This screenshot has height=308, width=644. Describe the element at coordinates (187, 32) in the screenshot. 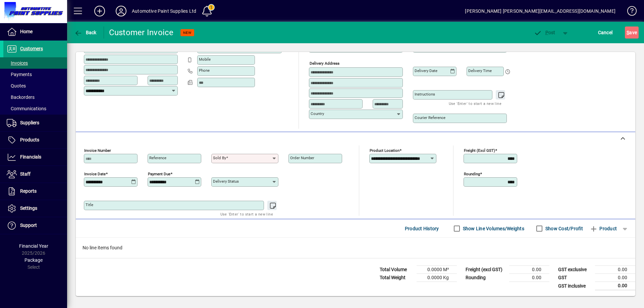

I see `span: NEW` at that location.